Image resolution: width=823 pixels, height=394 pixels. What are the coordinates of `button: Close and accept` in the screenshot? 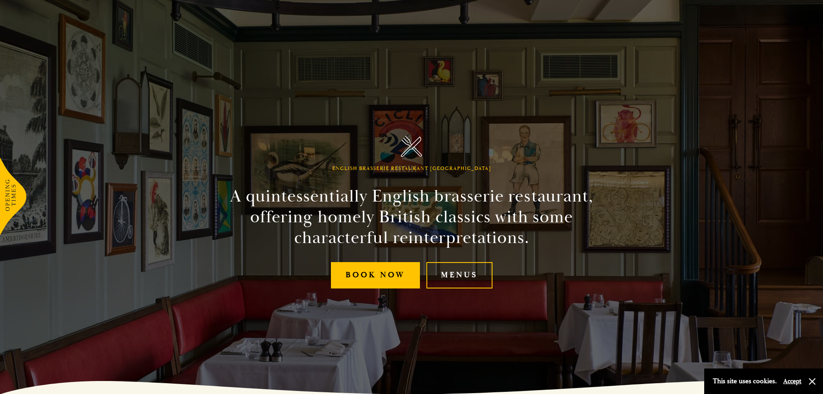 It's located at (813, 381).